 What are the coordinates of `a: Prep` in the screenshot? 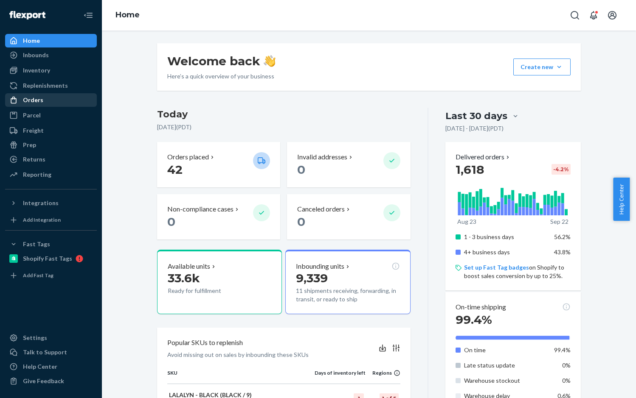 It's located at (51, 145).